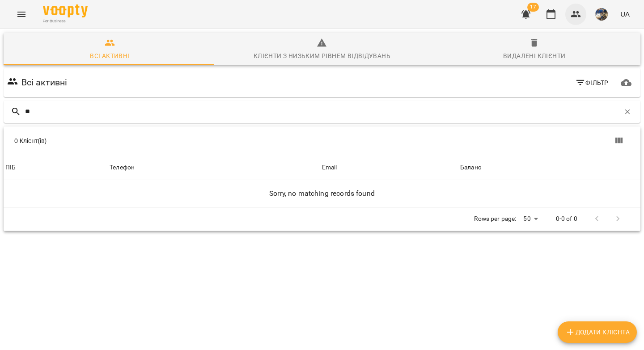 The image size is (644, 350). What do you see at coordinates (44, 82) in the screenshot?
I see `h6: Всі активні` at bounding box center [44, 82].